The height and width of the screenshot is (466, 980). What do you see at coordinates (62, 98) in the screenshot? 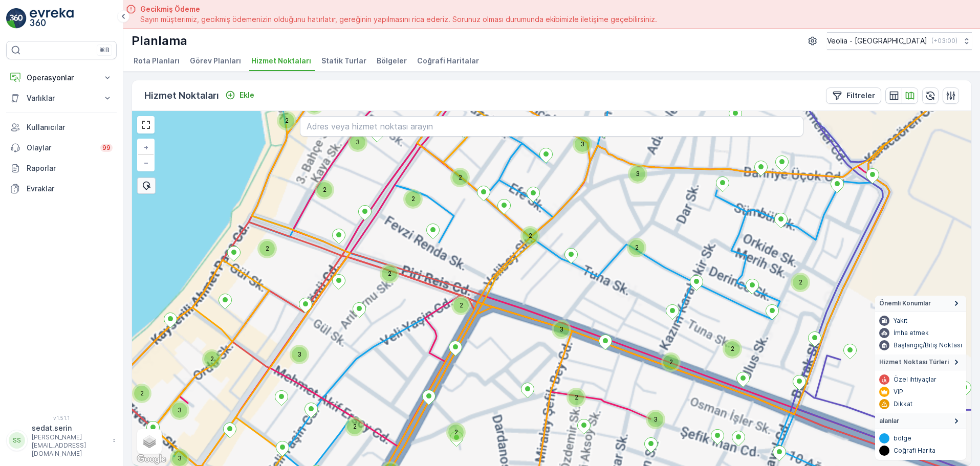
I see `button: Varlıklar` at bounding box center [62, 98].